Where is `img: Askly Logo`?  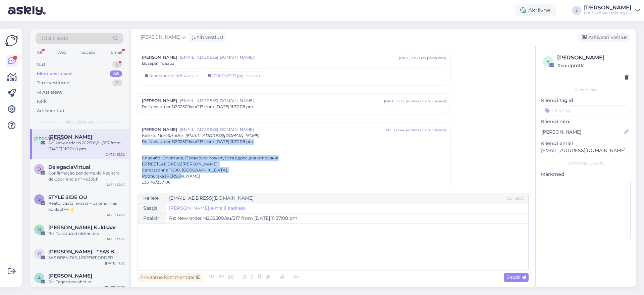
img: Askly Logo is located at coordinates (12, 41).